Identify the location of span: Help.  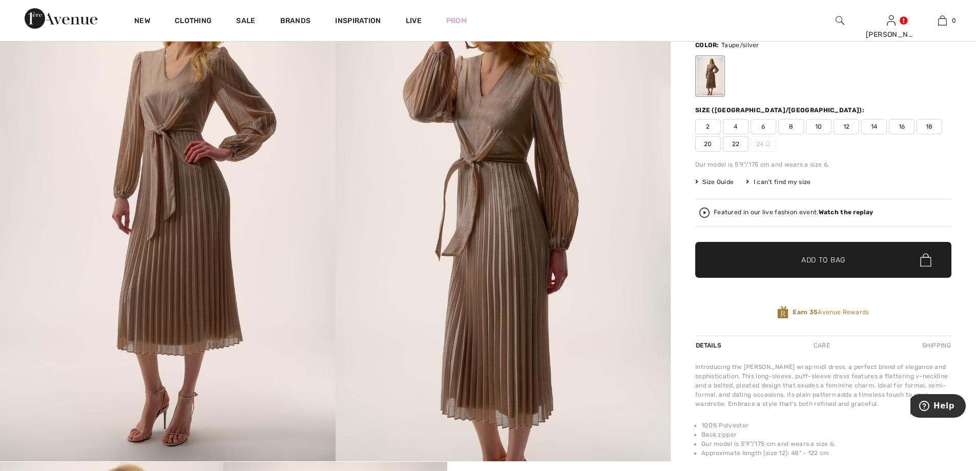
(33, 12).